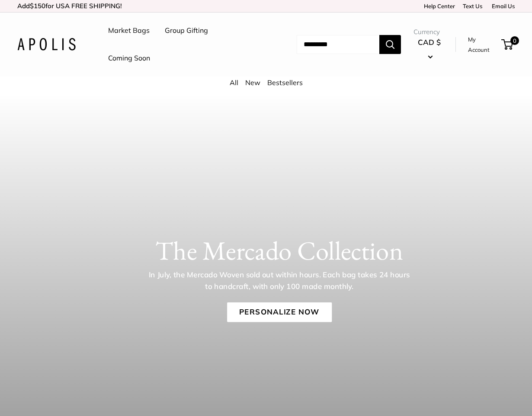 Image resolution: width=532 pixels, height=416 pixels. What do you see at coordinates (279, 251) in the screenshot?
I see `h1: The Mercado Collection` at bounding box center [279, 251].